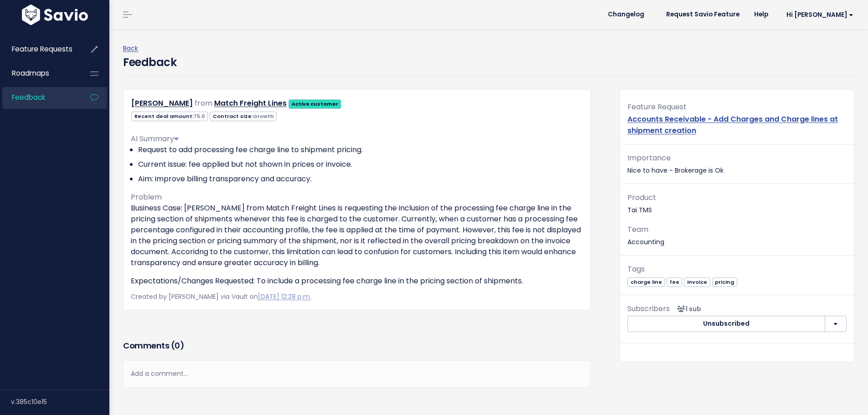 The height and width of the screenshot is (415, 868). Describe the element at coordinates (360, 164) in the screenshot. I see `li: Current issue: fee applied but not shown in prices or invoice.` at that location.